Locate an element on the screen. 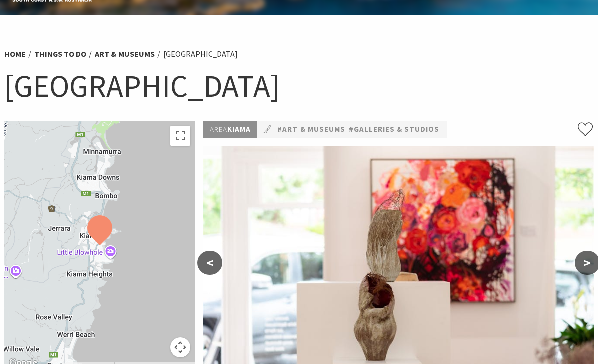 The width and height of the screenshot is (598, 364). a: Home is located at coordinates (15, 53).